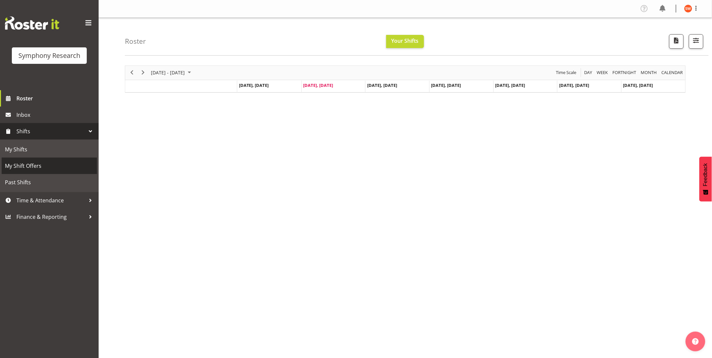 The height and width of the screenshot is (358, 712). What do you see at coordinates (689, 9) in the screenshot?
I see `img: shannon-whelan11890.jpg` at bounding box center [689, 9].